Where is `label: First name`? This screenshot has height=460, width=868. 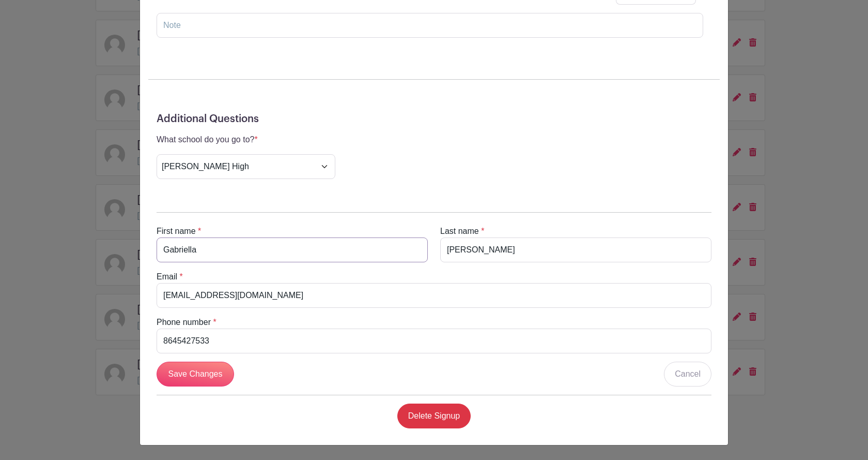
label: First name is located at coordinates (176, 231).